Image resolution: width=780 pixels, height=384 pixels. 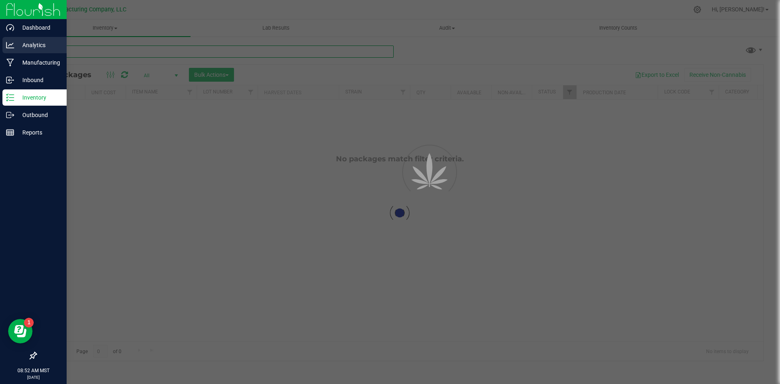 What do you see at coordinates (10, 80) in the screenshot?
I see `inline-svg: Inbound` at bounding box center [10, 80].